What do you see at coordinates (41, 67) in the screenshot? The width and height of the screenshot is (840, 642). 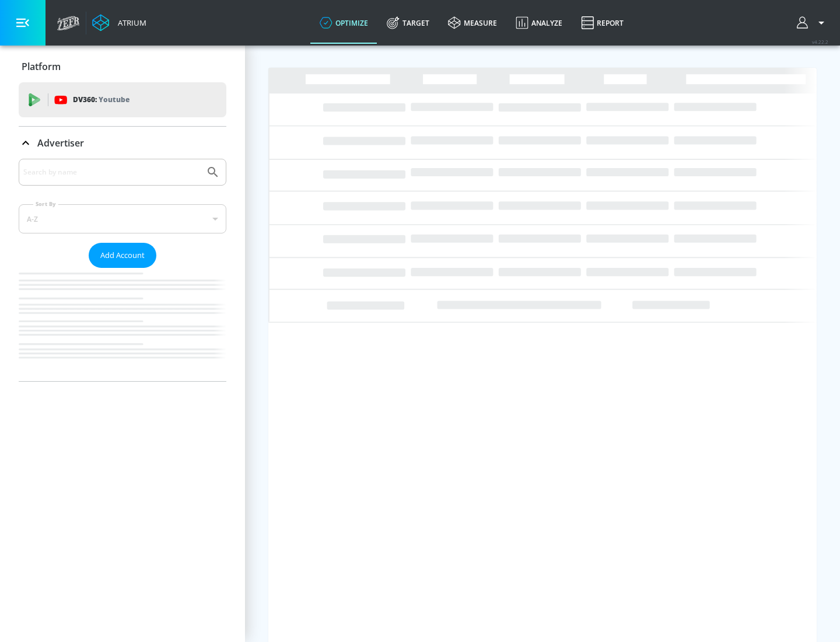 I see `p: Platform` at bounding box center [41, 67].